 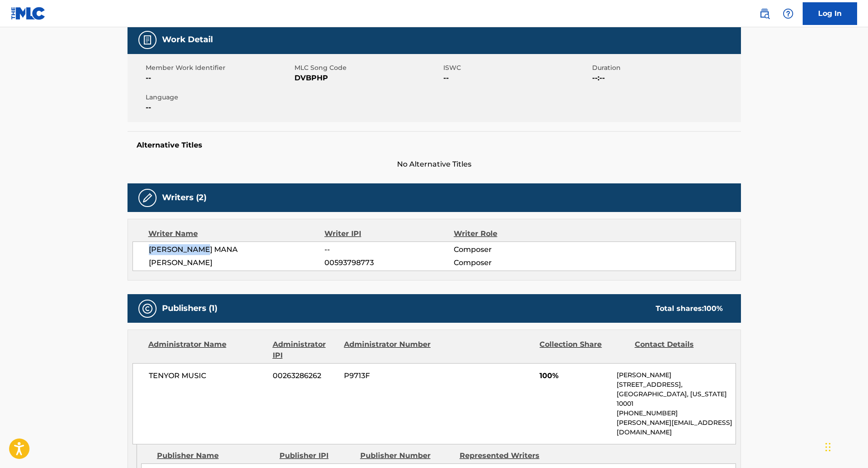 What do you see at coordinates (689, 309) in the screenshot?
I see `div: Total shares:` at bounding box center [689, 309].